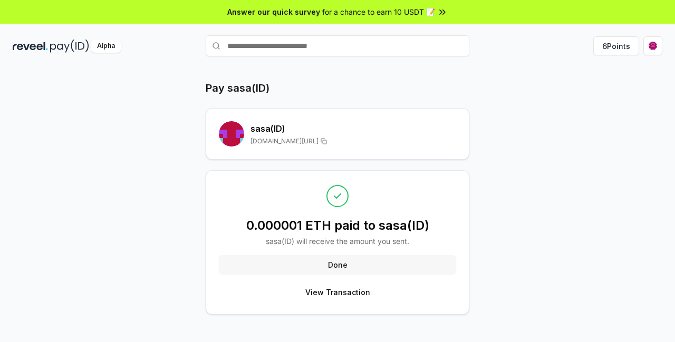 This screenshot has height=342, width=675. Describe the element at coordinates (337, 292) in the screenshot. I see `button: View Transaction` at that location.